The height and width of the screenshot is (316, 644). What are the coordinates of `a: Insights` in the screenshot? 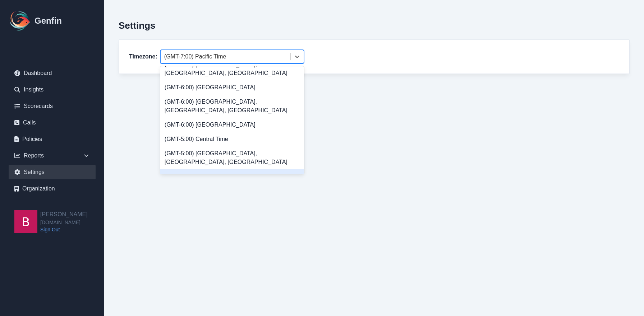 It's located at (52, 90).